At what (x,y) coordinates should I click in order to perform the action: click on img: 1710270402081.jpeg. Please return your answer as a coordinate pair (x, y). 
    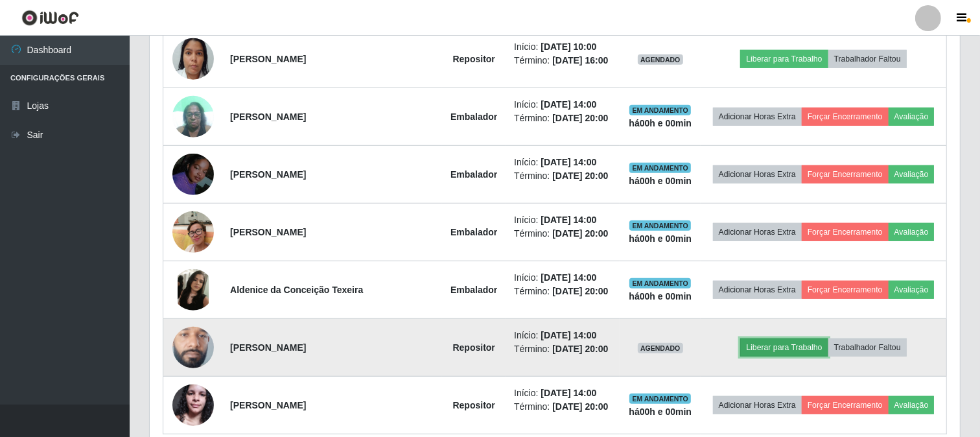
    Looking at the image, I should click on (193, 404).